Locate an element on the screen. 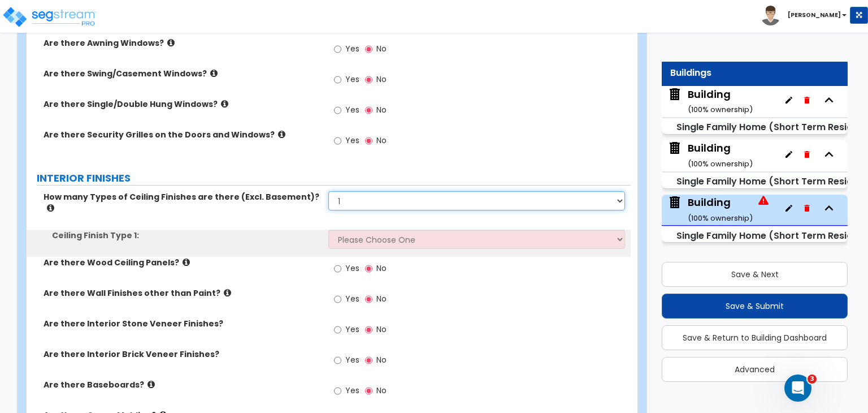 The width and height of the screenshot is (868, 413). button: Save & Next is located at coordinates (754, 274).